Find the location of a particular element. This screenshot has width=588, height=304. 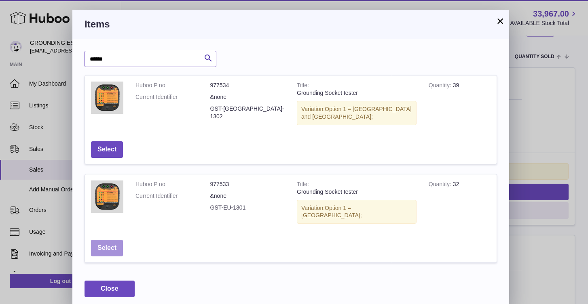

span: Close is located at coordinates (110, 289).